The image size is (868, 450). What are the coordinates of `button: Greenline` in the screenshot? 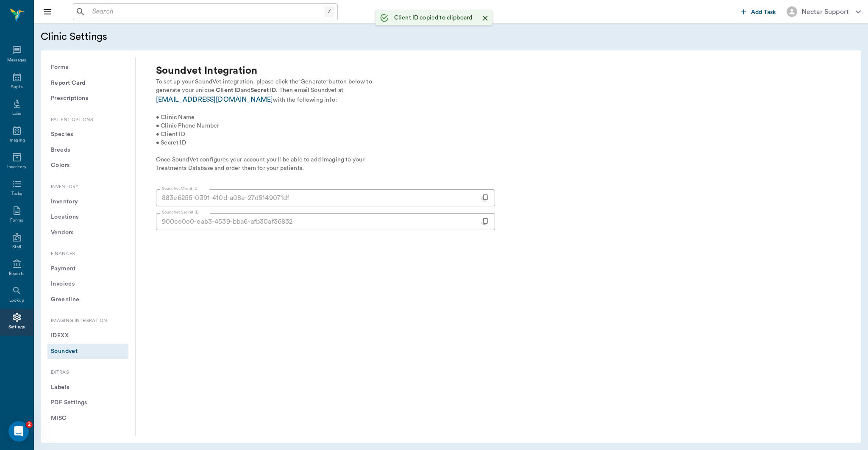 It's located at (87, 299).